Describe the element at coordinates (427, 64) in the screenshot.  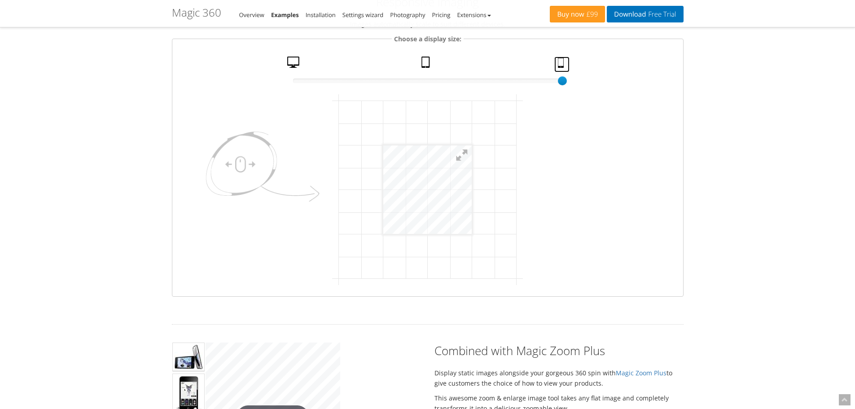
I see `a: Tablet` at that location.